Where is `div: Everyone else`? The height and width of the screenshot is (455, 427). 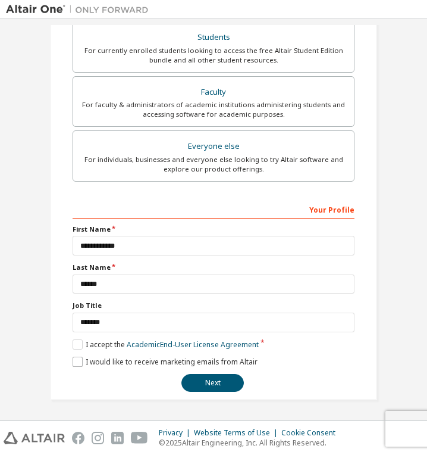
div: Everyone else is located at coordinates (214, 146).